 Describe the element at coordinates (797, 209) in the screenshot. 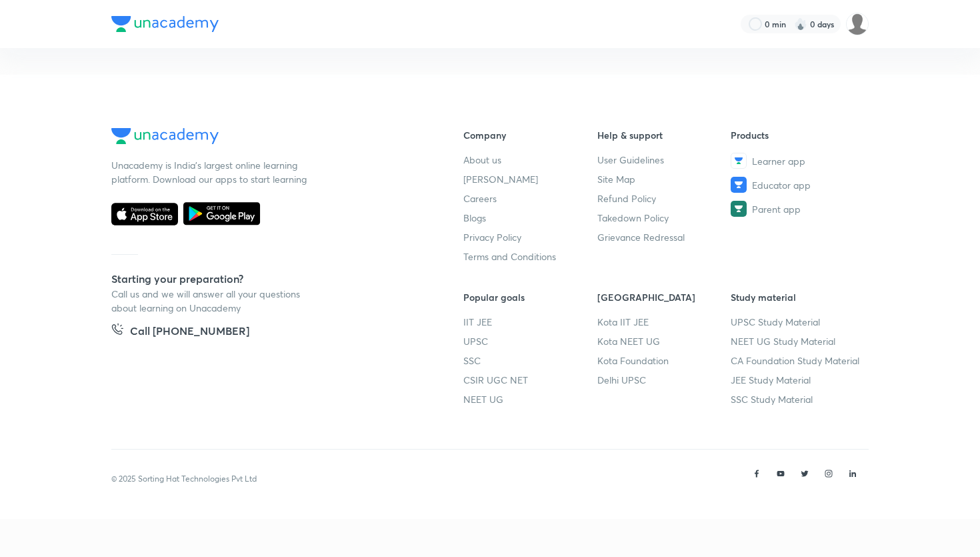

I see `a: Parent app` at that location.